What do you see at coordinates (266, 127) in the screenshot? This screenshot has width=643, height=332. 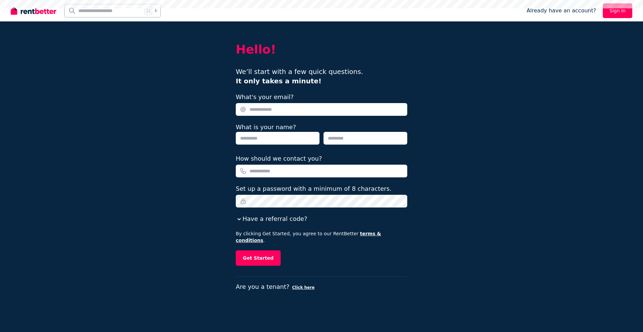 I see `label: What is your name?` at bounding box center [266, 127].